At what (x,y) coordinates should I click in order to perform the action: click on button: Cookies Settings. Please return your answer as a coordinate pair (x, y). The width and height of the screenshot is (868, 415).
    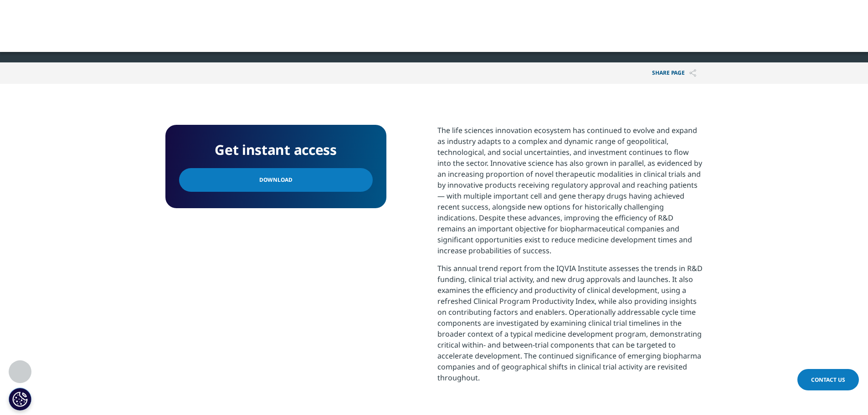
    Looking at the image, I should click on (20, 398).